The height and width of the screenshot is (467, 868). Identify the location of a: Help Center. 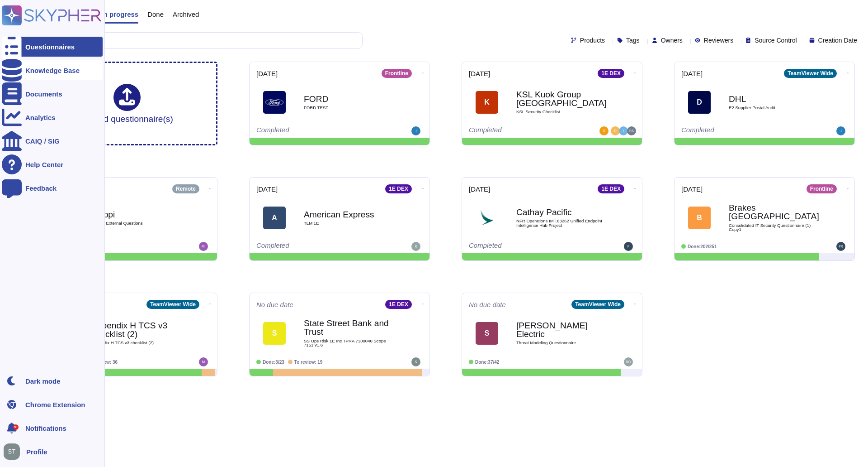
(52, 165).